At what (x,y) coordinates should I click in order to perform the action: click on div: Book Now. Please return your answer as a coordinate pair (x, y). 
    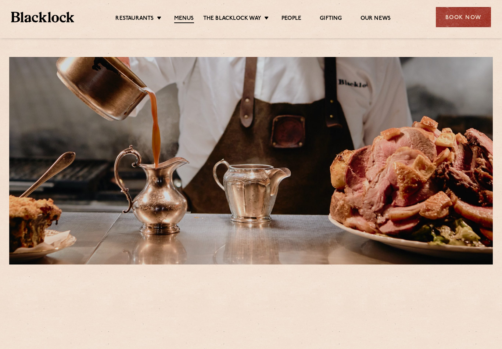
    Looking at the image, I should click on (463, 17).